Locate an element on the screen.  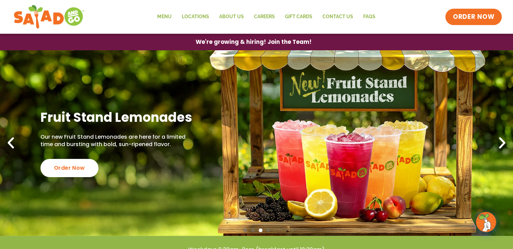
a: We're growing & hiring! Join the Team! is located at coordinates (254, 42).